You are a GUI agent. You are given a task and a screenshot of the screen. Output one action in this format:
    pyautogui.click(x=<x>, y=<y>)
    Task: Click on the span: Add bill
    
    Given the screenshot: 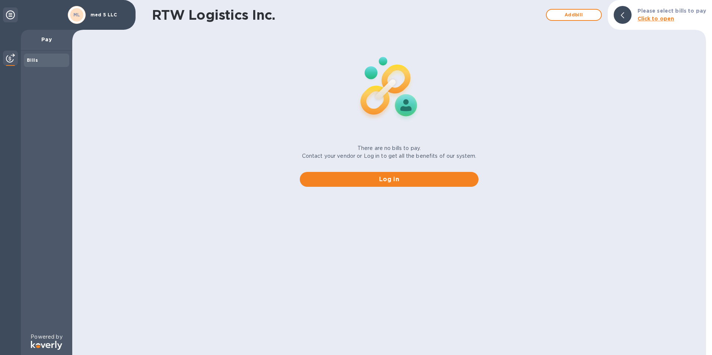 What is the action you would take?
    pyautogui.click(x=573, y=15)
    